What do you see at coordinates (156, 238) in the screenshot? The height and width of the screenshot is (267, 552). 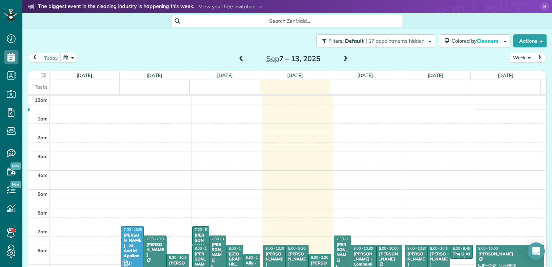 I see `span: 7:30 - 10:30` at bounding box center [156, 238].